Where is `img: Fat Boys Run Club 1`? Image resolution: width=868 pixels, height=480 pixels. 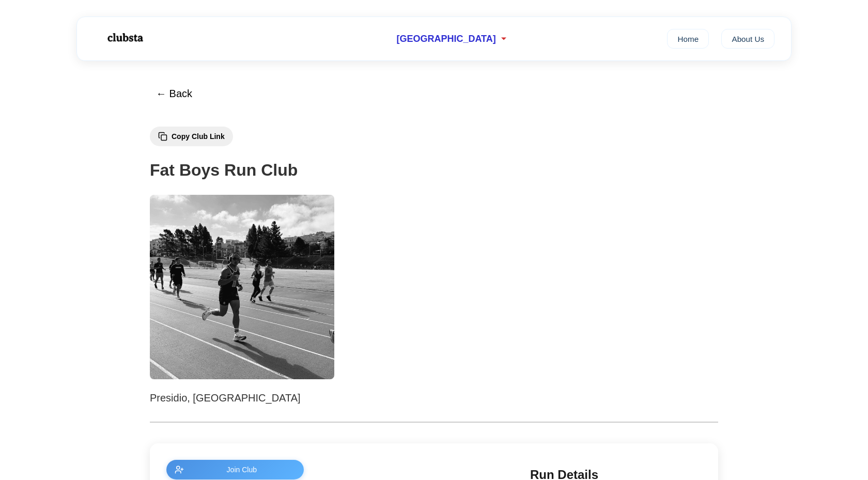 img: Fat Boys Run Club 1 is located at coordinates (241, 287).